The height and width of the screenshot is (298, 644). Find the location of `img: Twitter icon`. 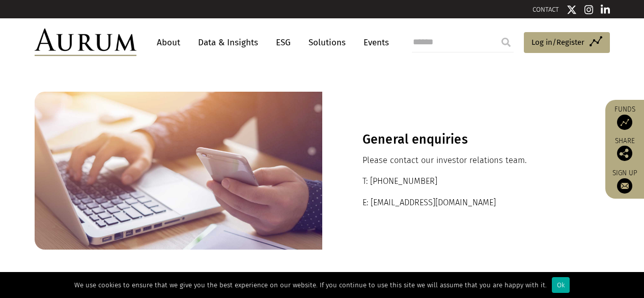

img: Twitter icon is located at coordinates (572, 10).